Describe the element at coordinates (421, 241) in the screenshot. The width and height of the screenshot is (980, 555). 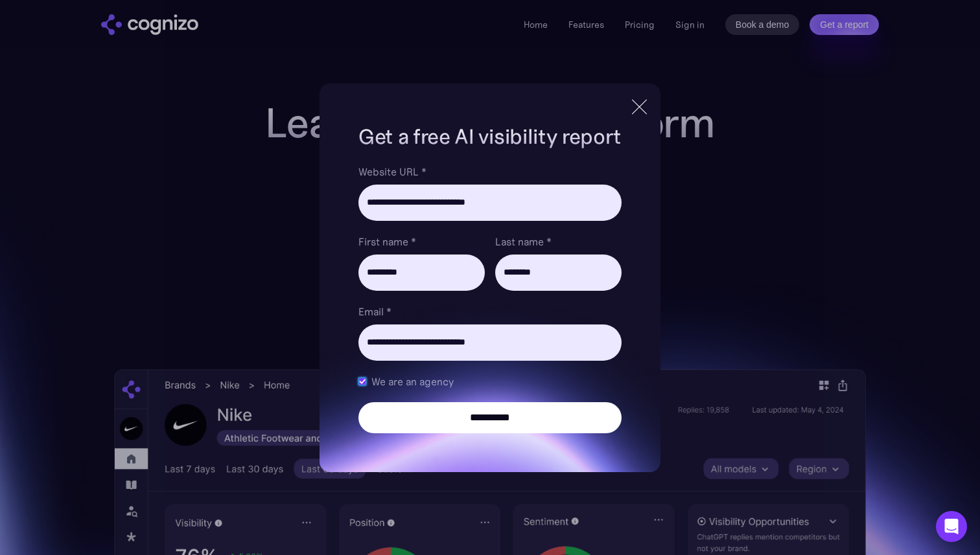
I see `label: First name *` at that location.